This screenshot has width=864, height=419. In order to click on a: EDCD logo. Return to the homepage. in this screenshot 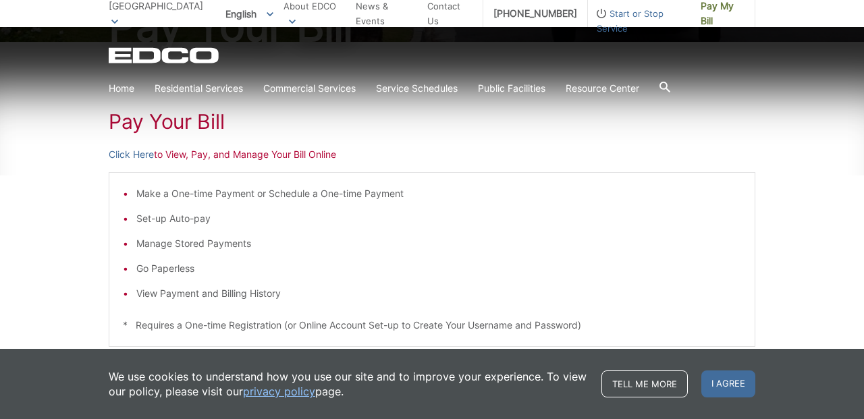, I will do `click(165, 55)`.